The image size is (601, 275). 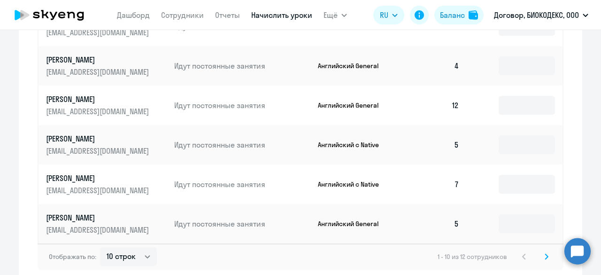 I want to click on button: RU, so click(x=389, y=15).